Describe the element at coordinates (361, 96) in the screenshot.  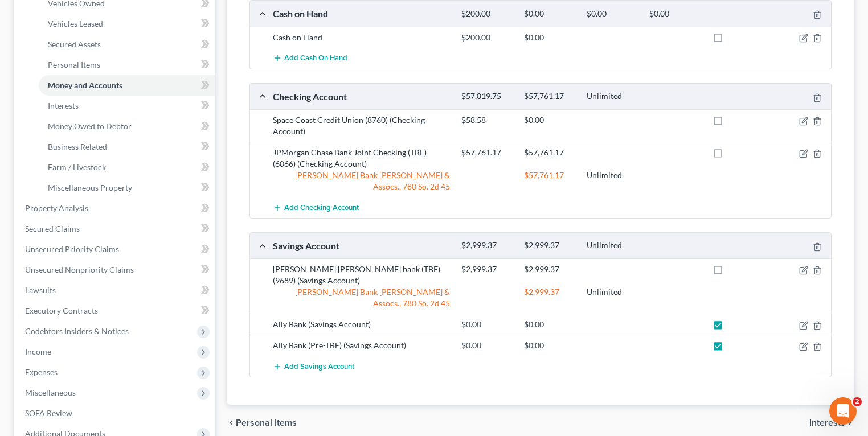
I see `div: Checking Account` at that location.